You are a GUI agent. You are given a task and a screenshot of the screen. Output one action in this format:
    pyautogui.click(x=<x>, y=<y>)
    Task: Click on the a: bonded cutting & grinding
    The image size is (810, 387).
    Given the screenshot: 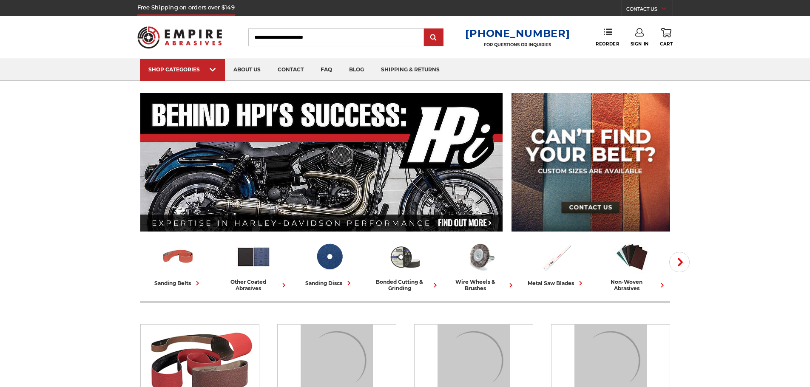 What is the action you would take?
    pyautogui.click(x=405, y=265)
    